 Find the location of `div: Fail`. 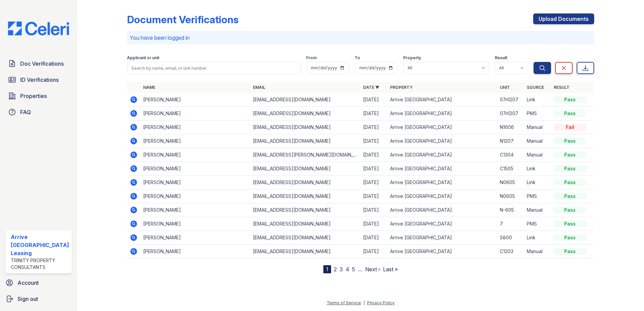

div: Fail is located at coordinates (570, 127).